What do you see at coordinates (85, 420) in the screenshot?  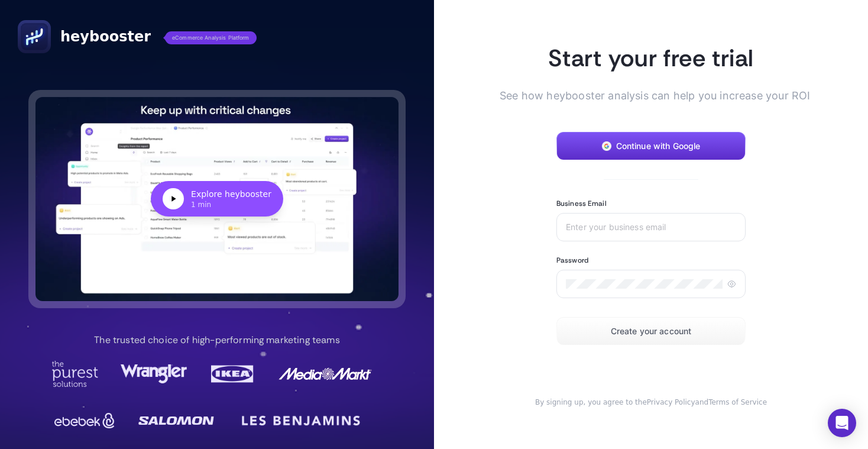 I see `img: Ebebek` at bounding box center [85, 420].